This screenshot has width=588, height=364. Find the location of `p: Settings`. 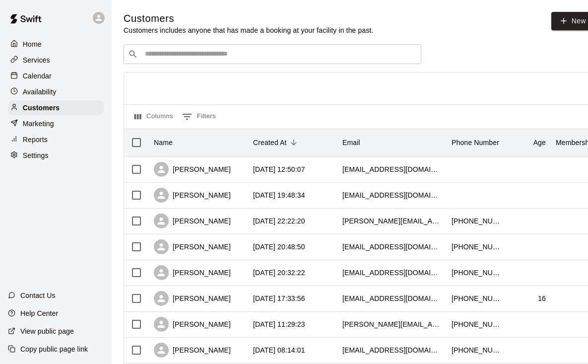

p: Settings is located at coordinates (36, 155).